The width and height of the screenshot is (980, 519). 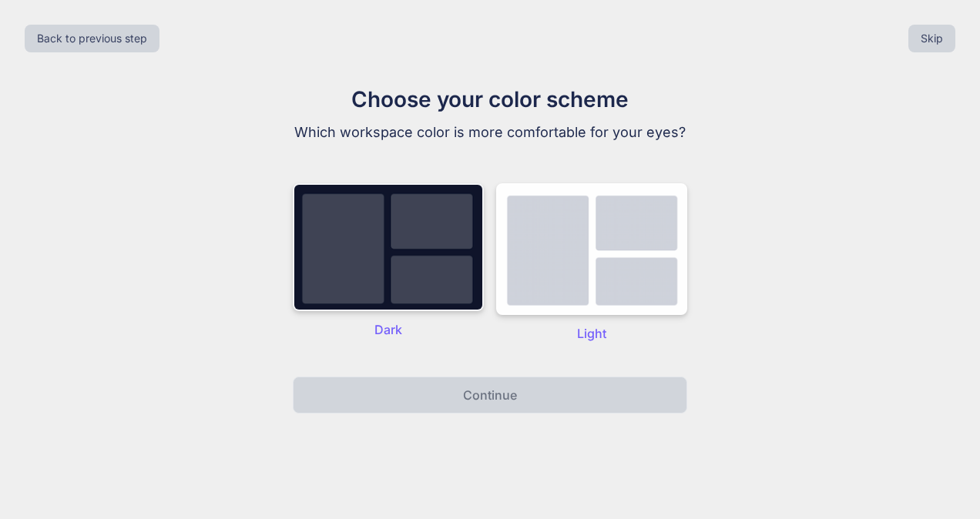 What do you see at coordinates (490, 100) in the screenshot?
I see `h1: Choose your color scheme` at bounding box center [490, 100].